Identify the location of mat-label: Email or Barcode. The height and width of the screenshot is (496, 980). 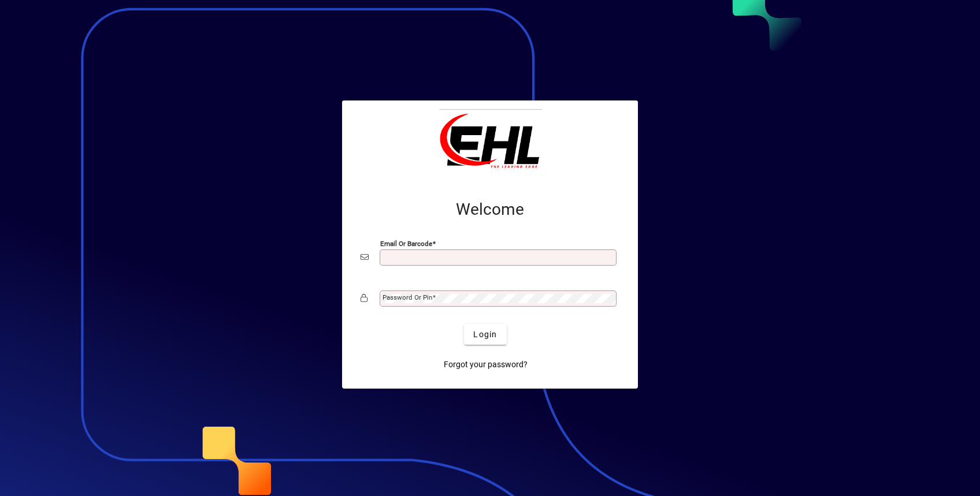
(406, 244).